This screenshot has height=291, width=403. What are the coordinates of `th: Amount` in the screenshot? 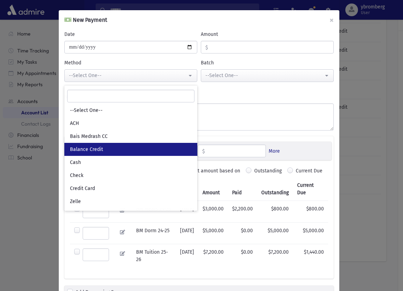 It's located at (213, 189).